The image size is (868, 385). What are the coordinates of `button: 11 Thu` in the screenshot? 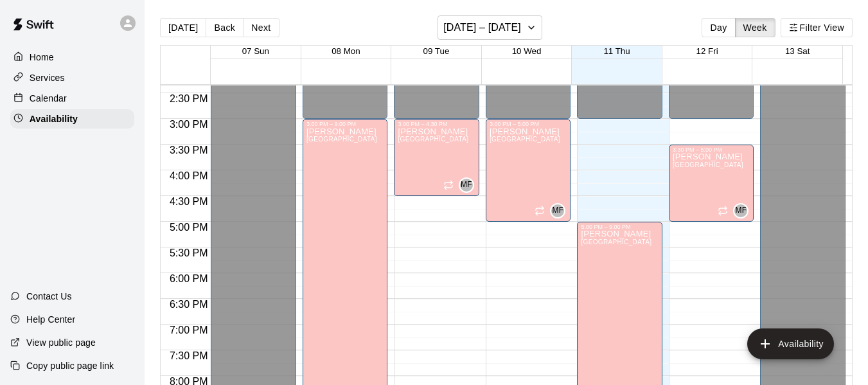 It's located at (616, 51).